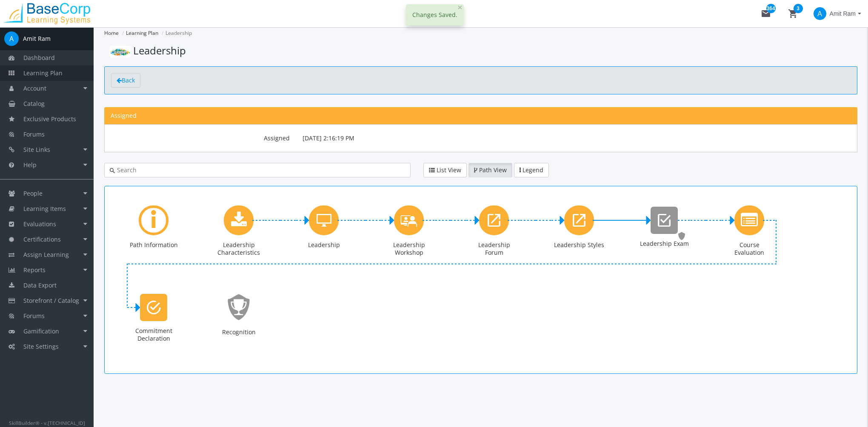 The width and height of the screenshot is (868, 427). What do you see at coordinates (43, 239) in the screenshot?
I see `span: Certifications` at bounding box center [43, 239].